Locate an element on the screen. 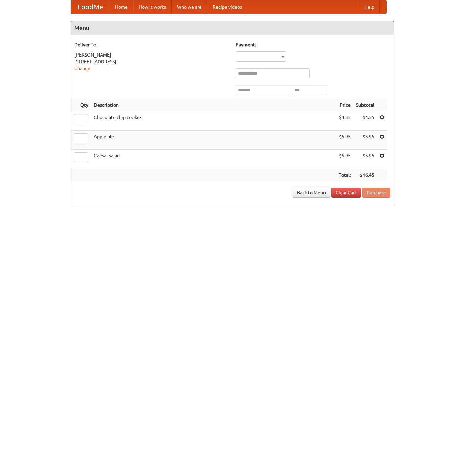  button: Purchase is located at coordinates (376, 193).